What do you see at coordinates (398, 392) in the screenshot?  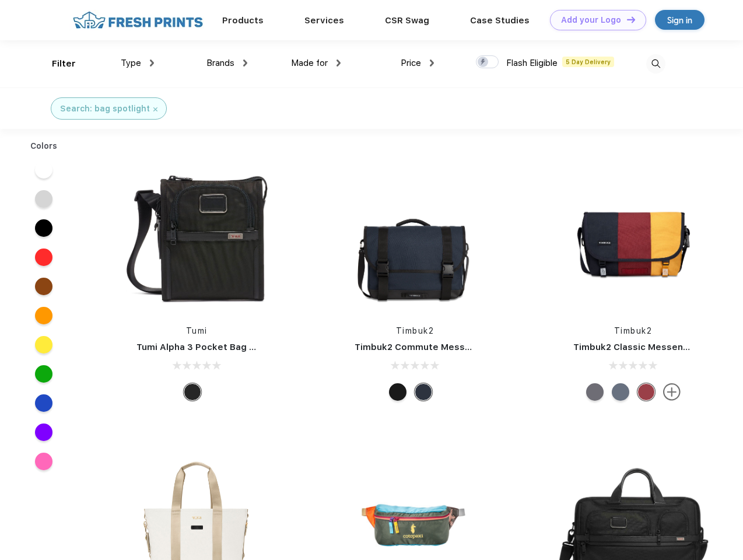 I see `div: Eco Black` at bounding box center [398, 392].